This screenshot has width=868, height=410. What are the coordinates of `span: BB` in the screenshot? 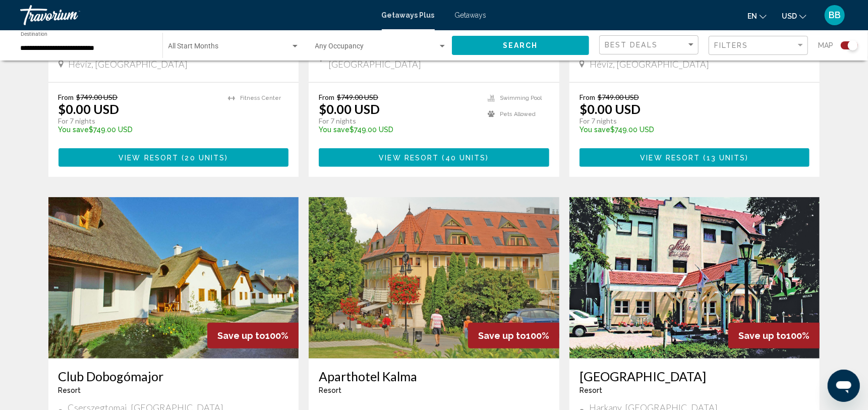 It's located at (834, 15).